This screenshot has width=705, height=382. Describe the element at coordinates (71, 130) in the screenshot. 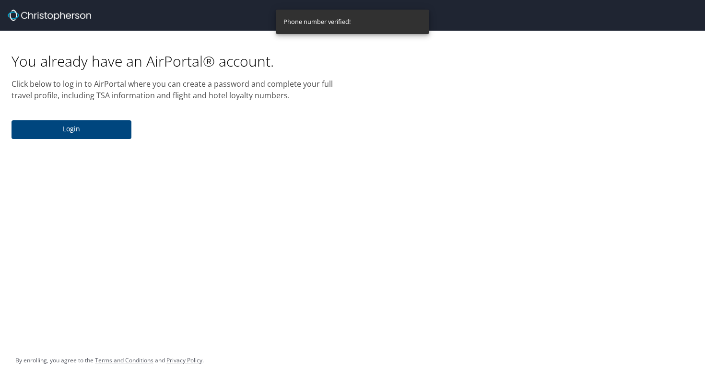

I see `button: Login` at that location.